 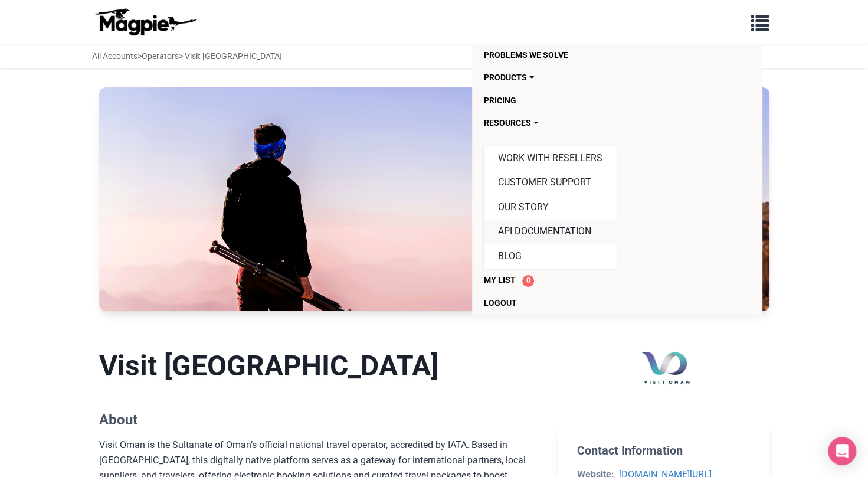 I want to click on div: Open Intercom Messenger, so click(x=842, y=451).